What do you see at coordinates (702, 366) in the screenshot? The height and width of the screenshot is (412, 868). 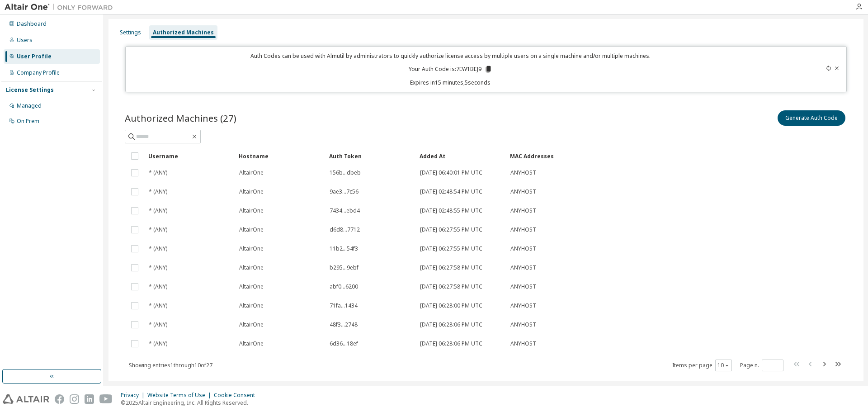 I see `span: Items per page` at bounding box center [702, 366].